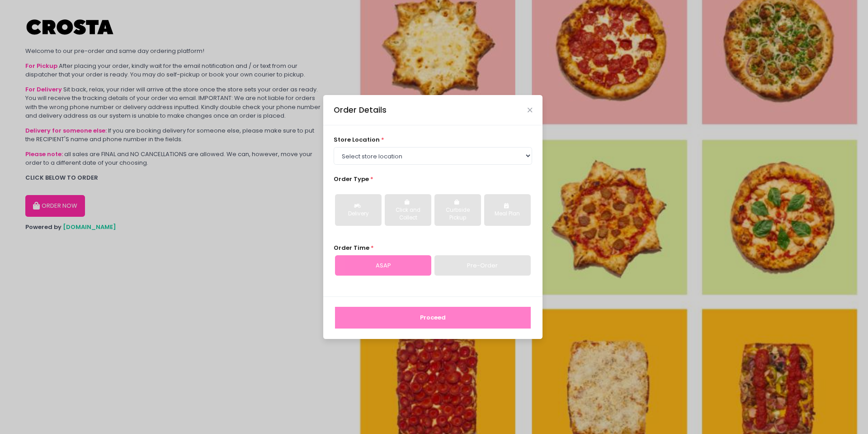 The height and width of the screenshot is (434, 868). What do you see at coordinates (360, 110) in the screenshot?
I see `div: Order Details` at bounding box center [360, 110].